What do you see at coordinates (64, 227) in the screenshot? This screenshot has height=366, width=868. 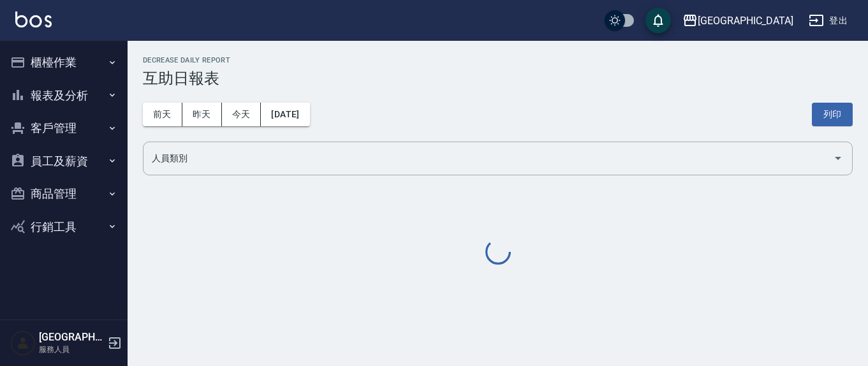 I see `button: 行銷工具` at bounding box center [64, 227].